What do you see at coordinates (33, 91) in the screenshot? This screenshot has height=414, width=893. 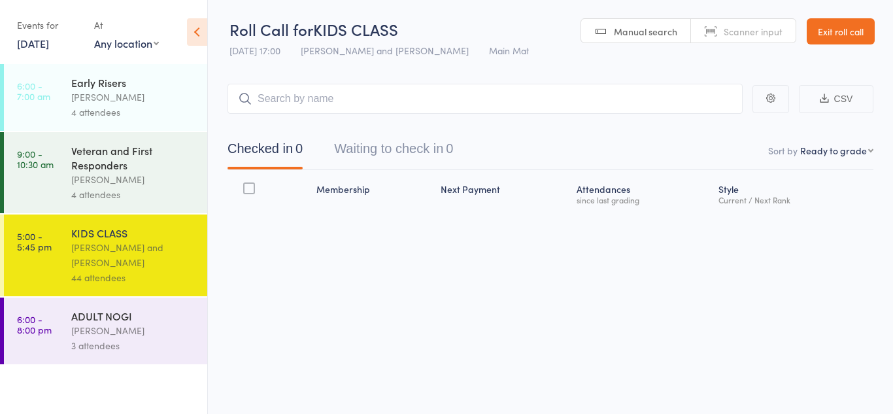 I see `time: 6:00 - 7:00 am` at bounding box center [33, 91].